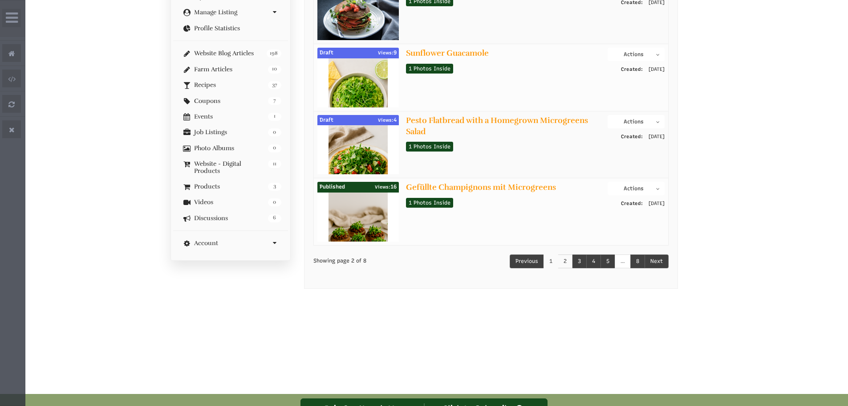 This screenshot has width=848, height=406. Describe the element at coordinates (481, 187) in the screenshot. I see `a: Gefüllte Champignons mit Microgreens` at that location.